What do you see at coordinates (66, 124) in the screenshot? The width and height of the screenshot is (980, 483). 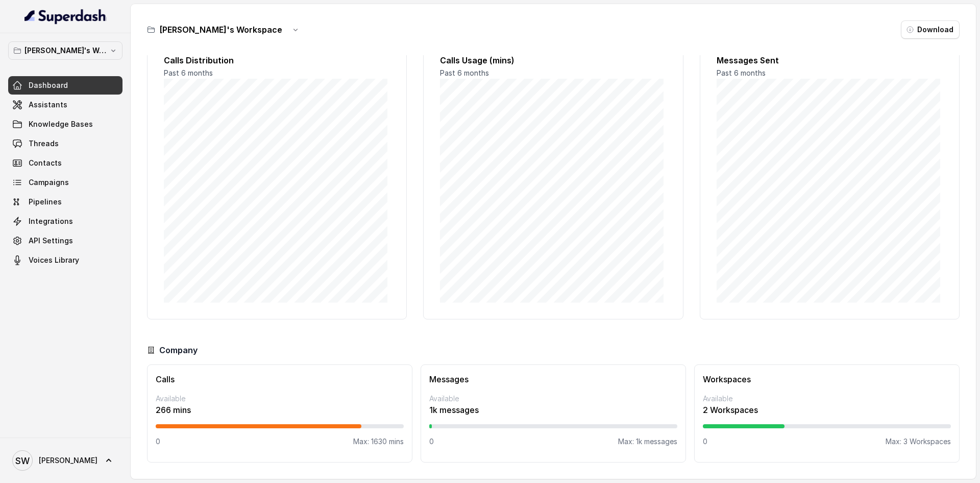 I see `a: Knowledge Bases` at bounding box center [66, 124].